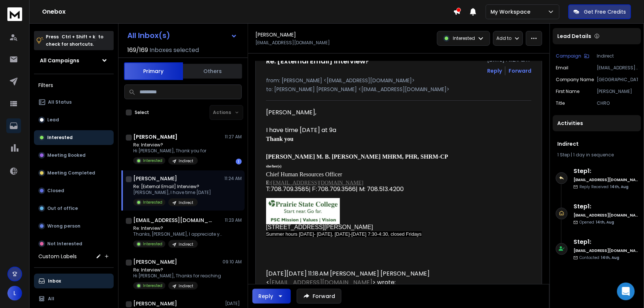  What do you see at coordinates (74, 299) in the screenshot?
I see `button: All` at bounding box center [74, 299].